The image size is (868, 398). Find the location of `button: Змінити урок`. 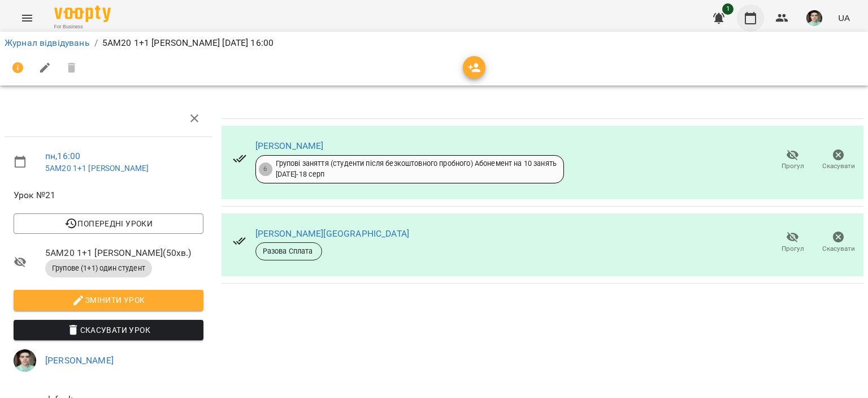

button: Змінити урок is located at coordinates (109, 300).